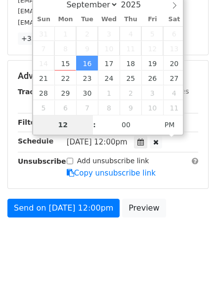  What do you see at coordinates (44, 93) in the screenshot?
I see `span: September 28, 2025` at bounding box center [44, 93].